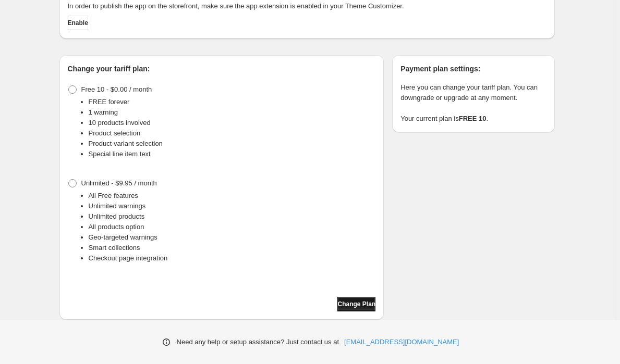 This screenshot has width=620, height=364. I want to click on button: Change Plan, so click(356, 304).